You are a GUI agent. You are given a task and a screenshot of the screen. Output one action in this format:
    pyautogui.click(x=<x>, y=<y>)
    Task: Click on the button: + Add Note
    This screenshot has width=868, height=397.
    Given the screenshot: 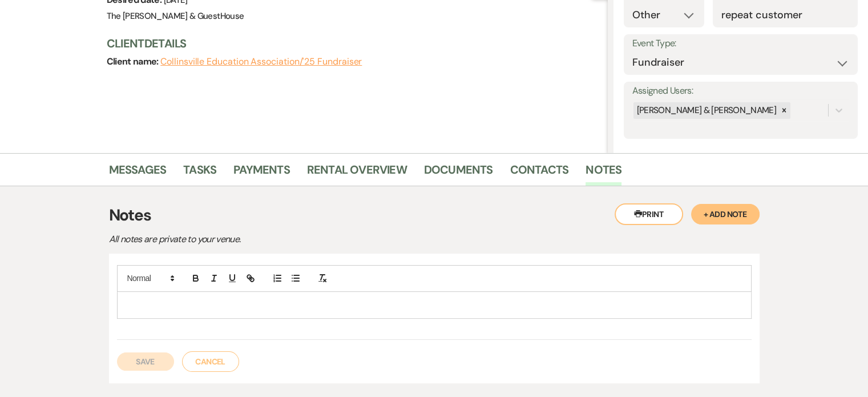 What is the action you would take?
    pyautogui.click(x=725, y=214)
    